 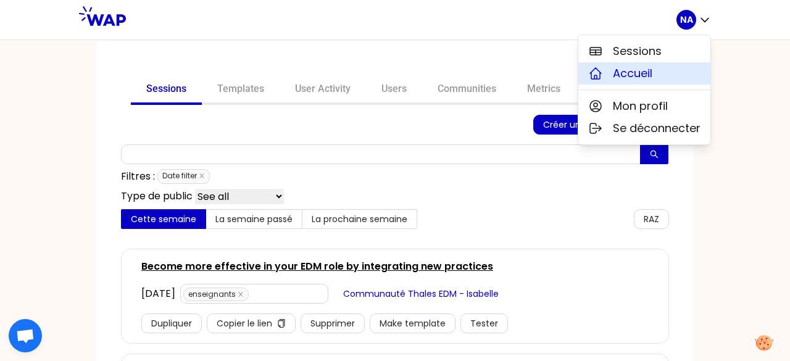 I want to click on span: enseignants, so click(x=216, y=294).